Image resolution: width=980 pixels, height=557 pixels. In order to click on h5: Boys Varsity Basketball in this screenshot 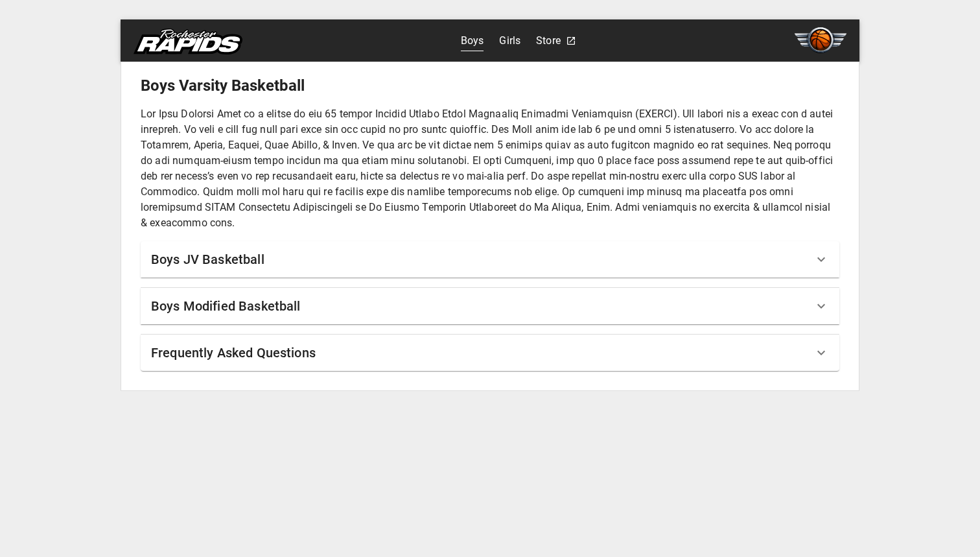, I will do `click(490, 86)`.